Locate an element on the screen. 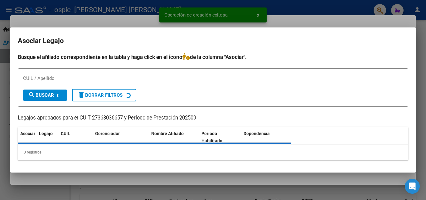  button: Buscar is located at coordinates (45, 95).